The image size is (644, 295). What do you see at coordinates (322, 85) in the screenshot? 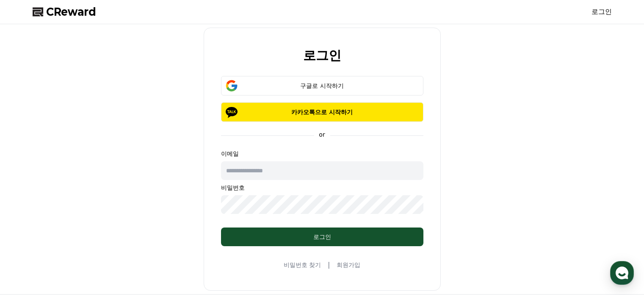
I see `button: 구글로 시작하기` at bounding box center [322, 85].